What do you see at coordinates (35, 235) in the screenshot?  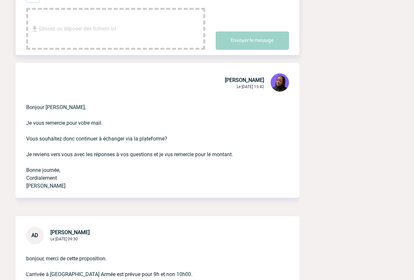 I see `span: AD` at bounding box center [35, 235].